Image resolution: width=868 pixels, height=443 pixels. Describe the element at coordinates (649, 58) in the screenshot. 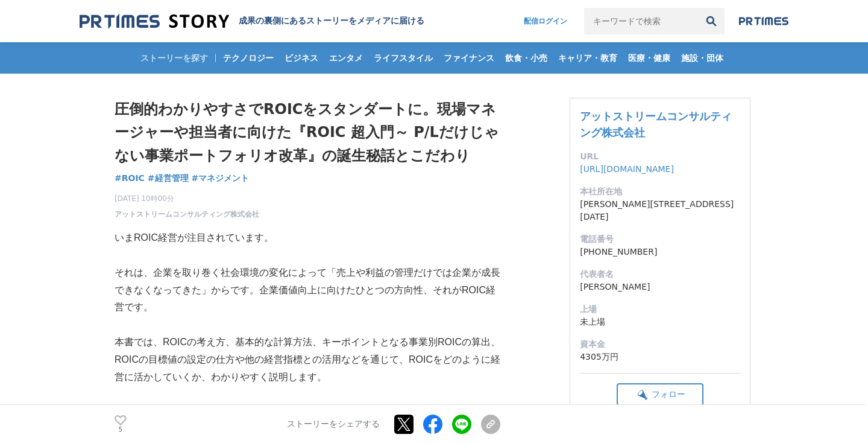

I see `a: 医療・健康` at that location.